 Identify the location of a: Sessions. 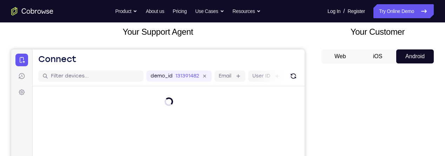
(11, 27).